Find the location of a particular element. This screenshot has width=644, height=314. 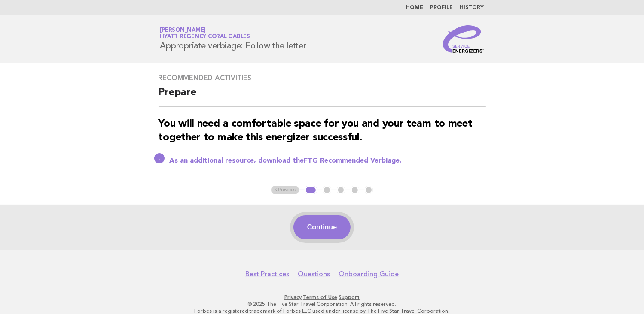

a: Home is located at coordinates (415, 8).